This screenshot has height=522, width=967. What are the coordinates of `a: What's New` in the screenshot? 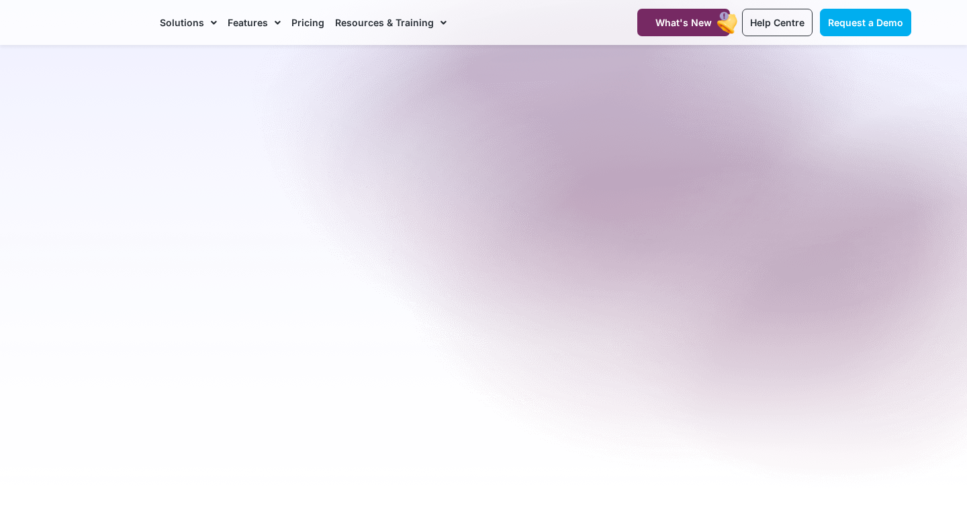 It's located at (684, 22).